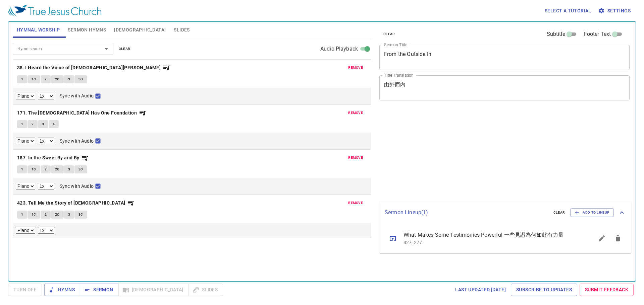  I want to click on span: Hymns, so click(62, 290).